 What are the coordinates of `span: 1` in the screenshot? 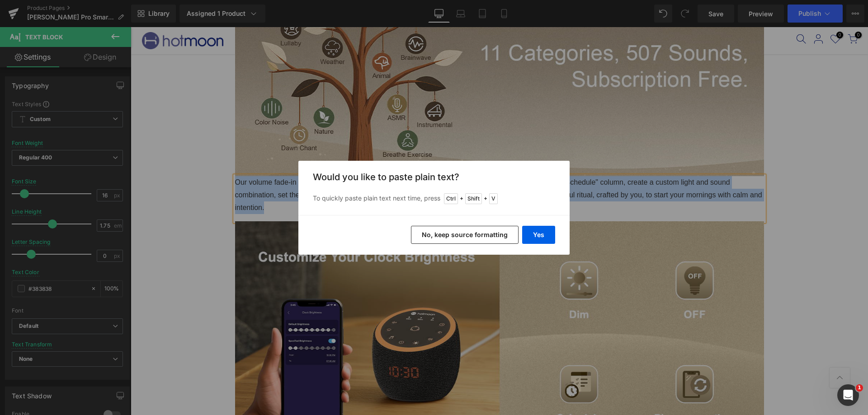 It's located at (859, 388).